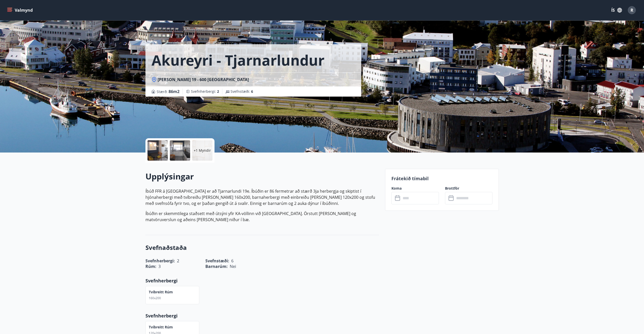 The height and width of the screenshot is (334, 644). I want to click on span: 86 m2, so click(174, 91).